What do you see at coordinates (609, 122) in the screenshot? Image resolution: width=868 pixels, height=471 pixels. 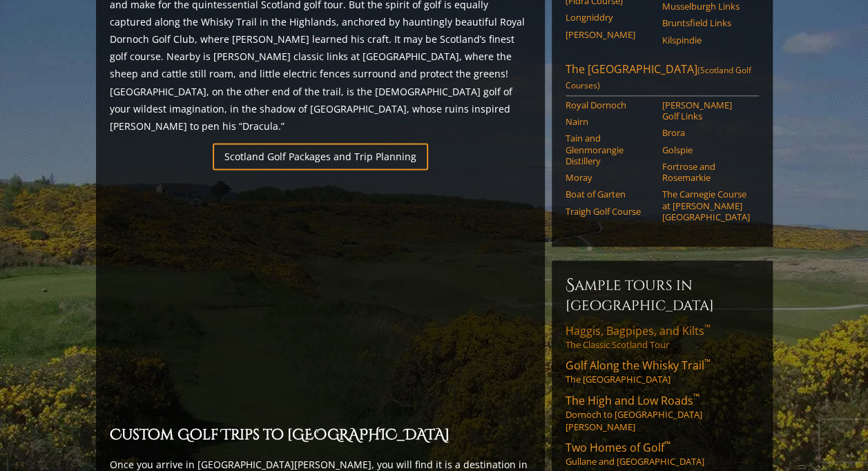 I see `a: Nairn` at bounding box center [609, 122].